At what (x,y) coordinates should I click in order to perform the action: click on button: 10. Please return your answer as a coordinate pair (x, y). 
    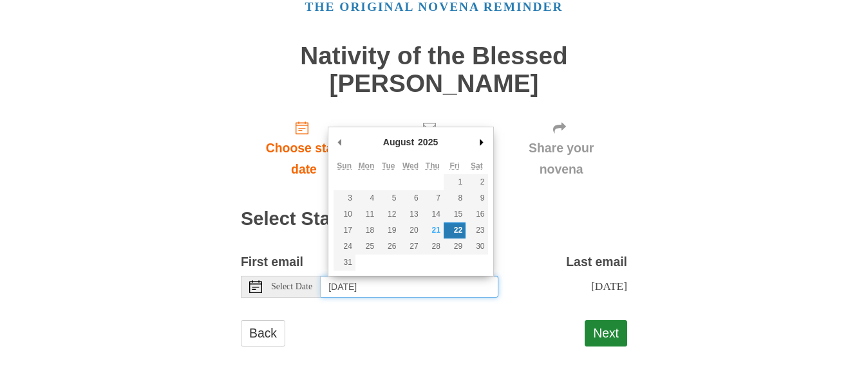
    Looking at the image, I should click on (344, 214).